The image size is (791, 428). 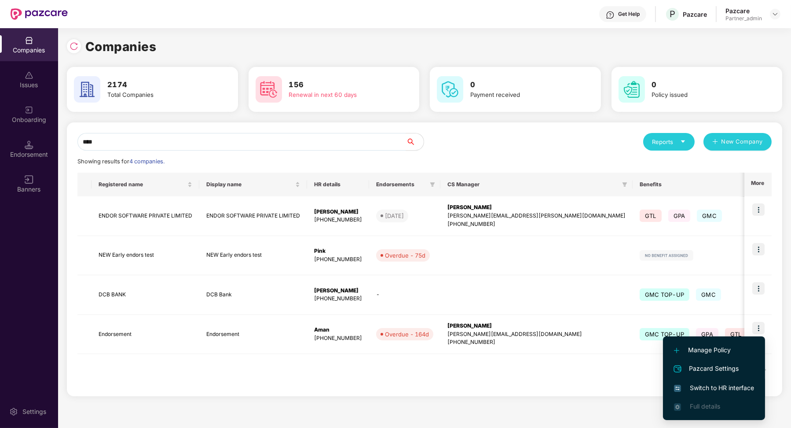 What do you see at coordinates (744, 18) in the screenshot?
I see `div: Partner_admin` at bounding box center [744, 18].